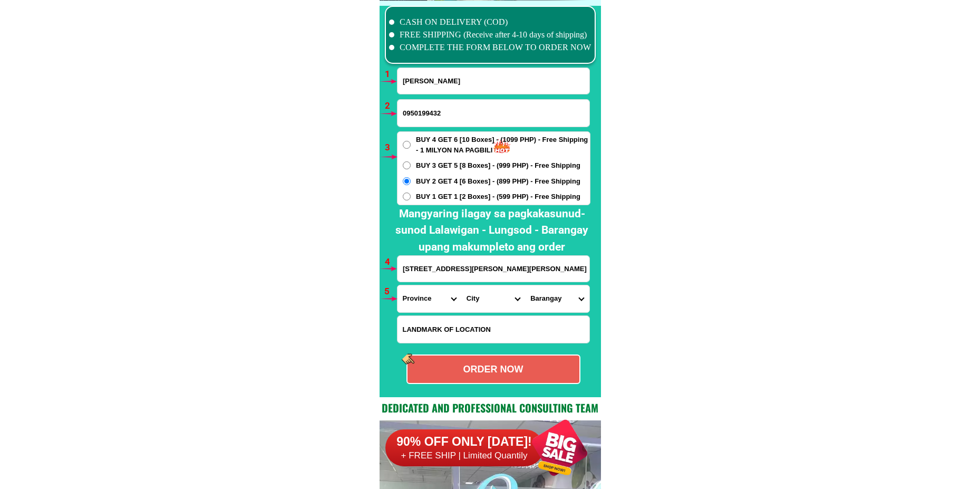 The height and width of the screenshot is (489, 980). I want to click on span: BUY 2 GET 4 [6 Boxes] - (899 PHP) - Free Shipping, so click(498, 181).